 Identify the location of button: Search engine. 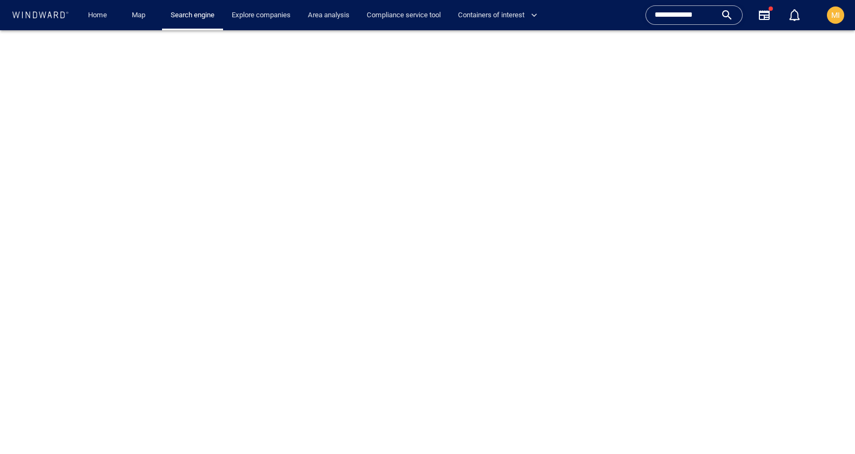
(192, 15).